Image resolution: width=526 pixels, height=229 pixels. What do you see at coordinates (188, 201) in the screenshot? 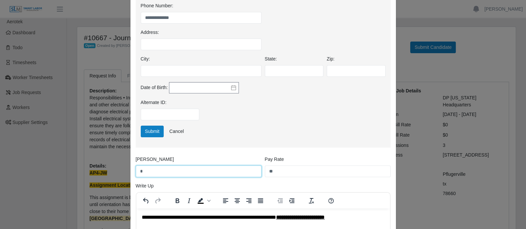
I see `button: Italic` at bounding box center [188, 201].